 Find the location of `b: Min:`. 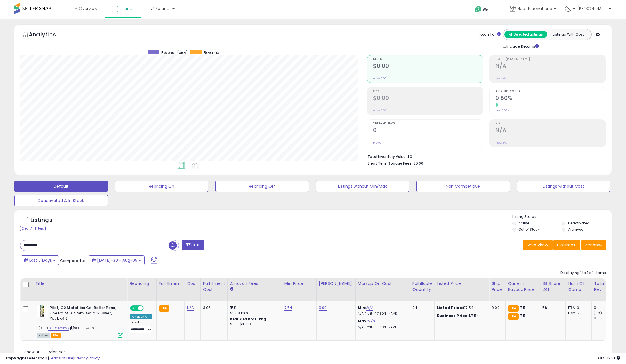

b: Min: is located at coordinates (362, 307).